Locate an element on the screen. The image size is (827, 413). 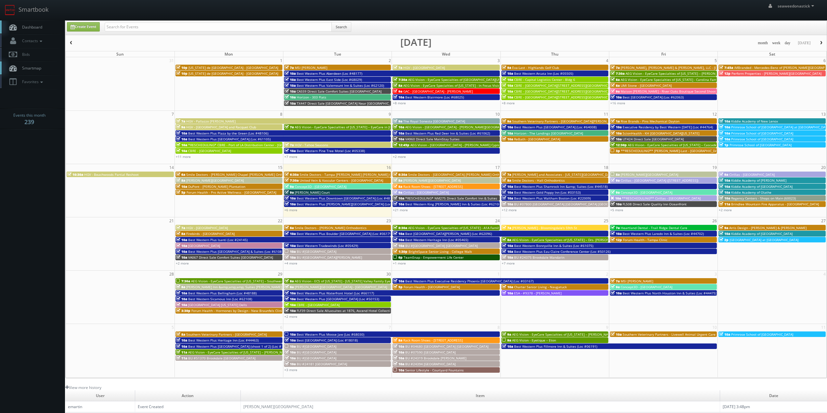
span: Best Western Blairmore (Loc #68025) is located at coordinates (434, 97).